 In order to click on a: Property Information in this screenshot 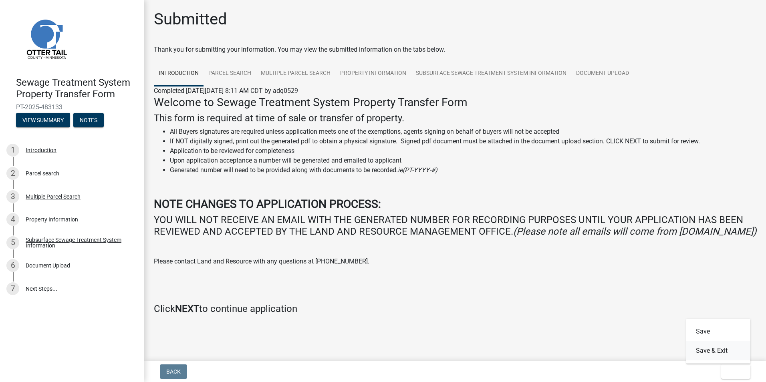, I will do `click(373, 74)`.